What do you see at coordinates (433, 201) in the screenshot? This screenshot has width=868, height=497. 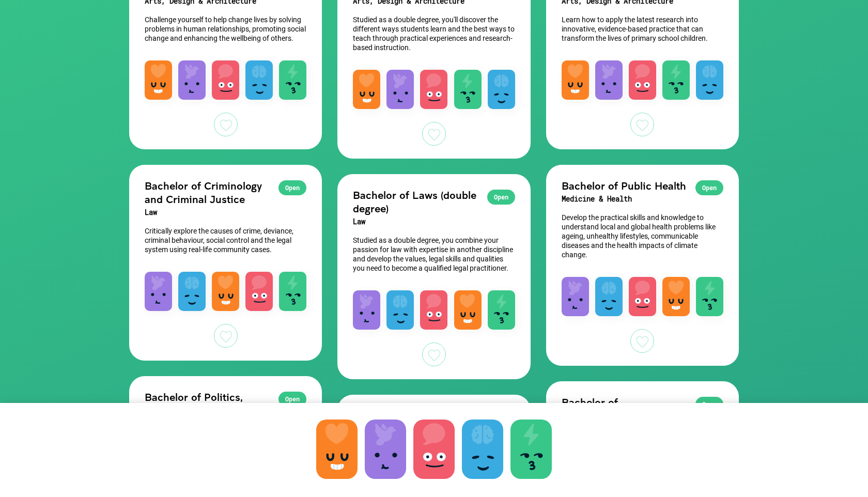 I see `h2: Bachelor of Laws (double degree)` at bounding box center [433, 201].